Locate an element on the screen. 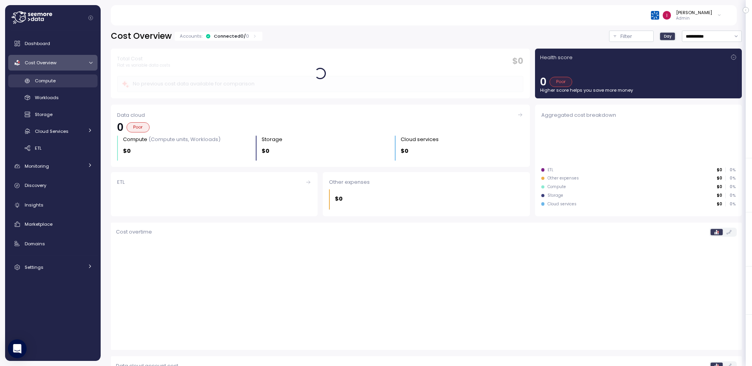 This screenshot has width=752, height=366. span: Compute is located at coordinates (45, 81).